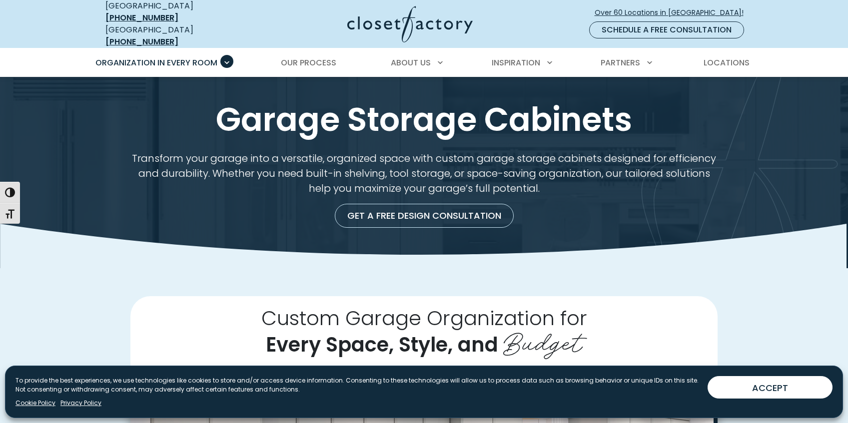 This screenshot has width=848, height=423. Describe the element at coordinates (424, 318) in the screenshot. I see `span: Custom Garage Organization for` at that location.